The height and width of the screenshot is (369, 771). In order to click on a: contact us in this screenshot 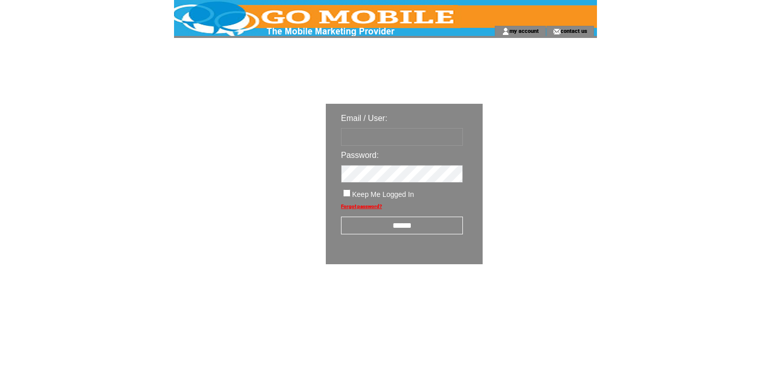, I will do `click(574, 30)`.